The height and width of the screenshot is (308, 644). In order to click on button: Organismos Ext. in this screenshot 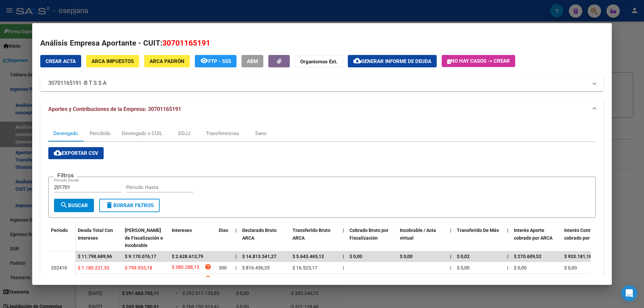, I will do `click(318, 61)`.